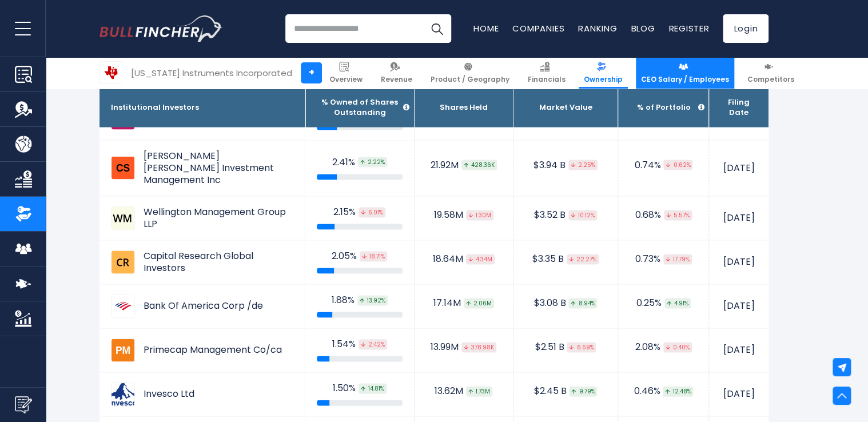 Image resolution: width=868 pixels, height=422 pixels. I want to click on span: 6.01%, so click(372, 212).